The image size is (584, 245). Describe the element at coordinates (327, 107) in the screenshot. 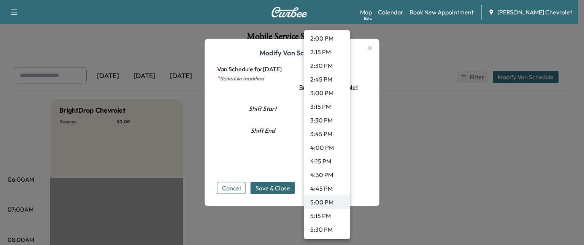

I see `li: 3:15 PM` at that location.